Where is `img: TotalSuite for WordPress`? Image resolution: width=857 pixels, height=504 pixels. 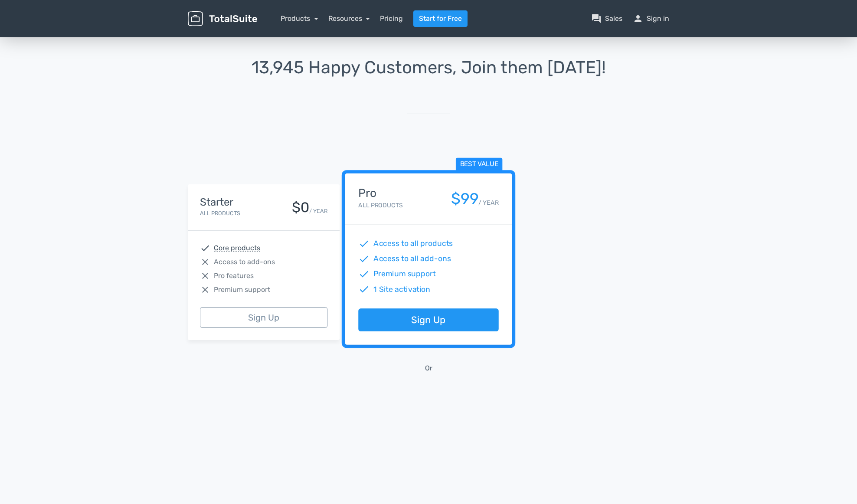
img: TotalSuite for WordPress is located at coordinates (222, 19).